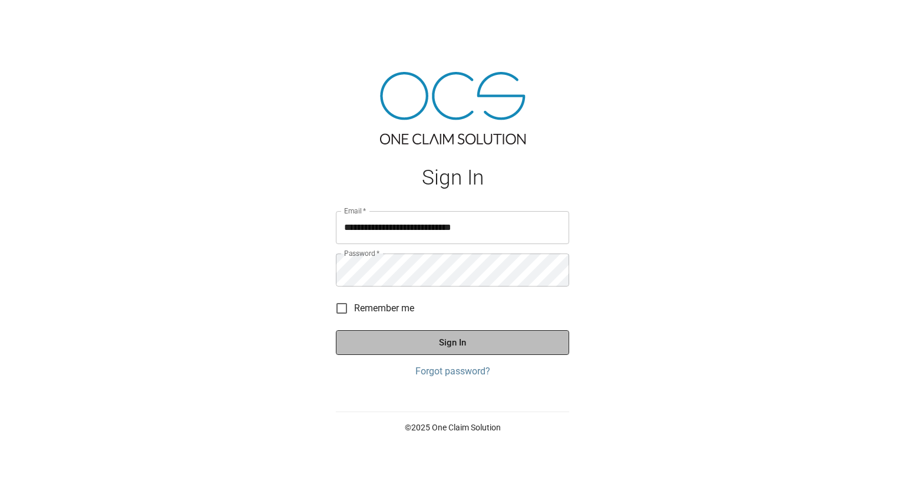 Image resolution: width=905 pixels, height=487 pixels. I want to click on label: Password, so click(362, 253).